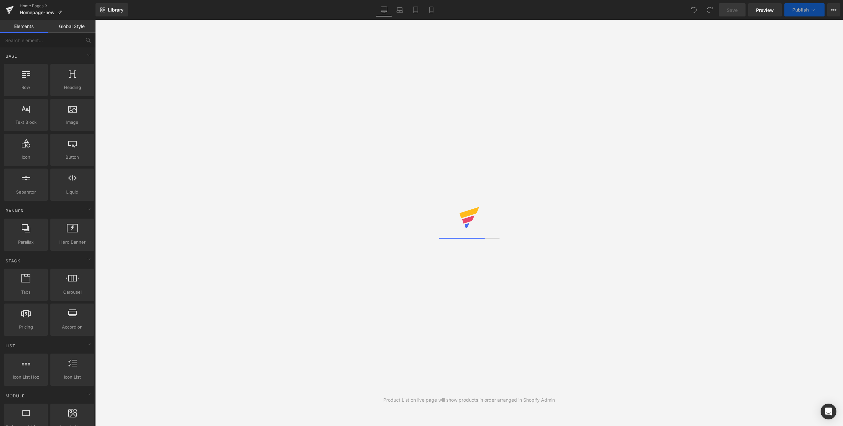  Describe the element at coordinates (72, 292) in the screenshot. I see `span: Carousel` at that location.